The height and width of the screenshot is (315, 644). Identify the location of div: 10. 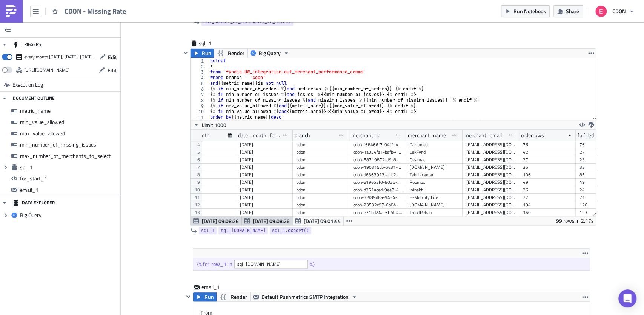
(200, 112).